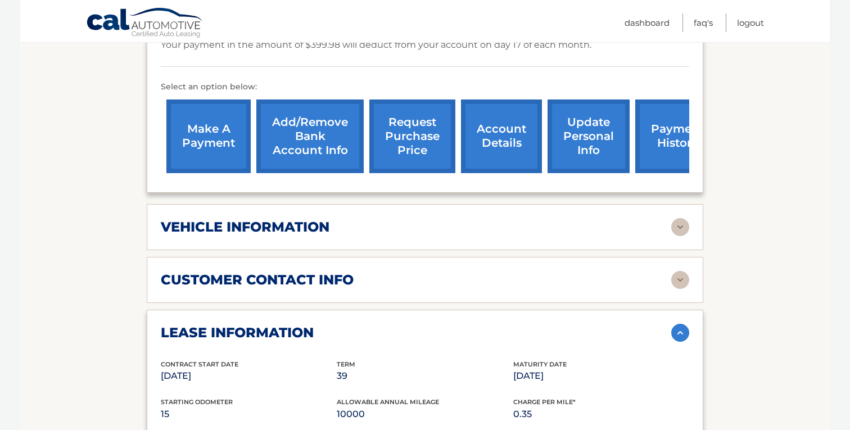 Image resolution: width=850 pixels, height=430 pixels. What do you see at coordinates (208, 136) in the screenshot?
I see `a: make a payment` at bounding box center [208, 136].